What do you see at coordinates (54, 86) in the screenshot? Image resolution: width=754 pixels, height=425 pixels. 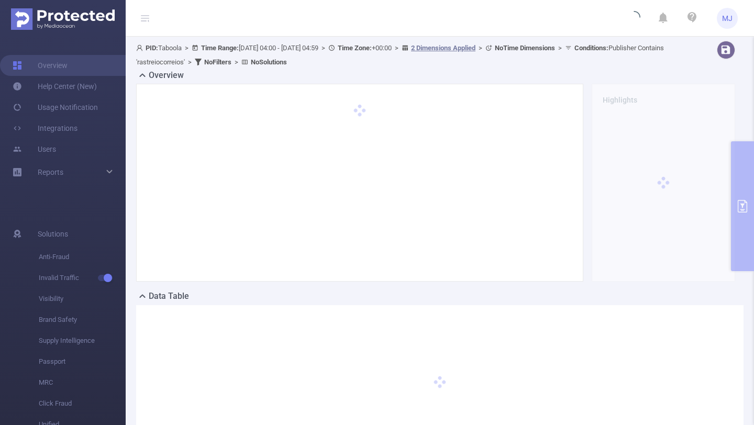 I see `a: Help Center (New)` at bounding box center [54, 86].